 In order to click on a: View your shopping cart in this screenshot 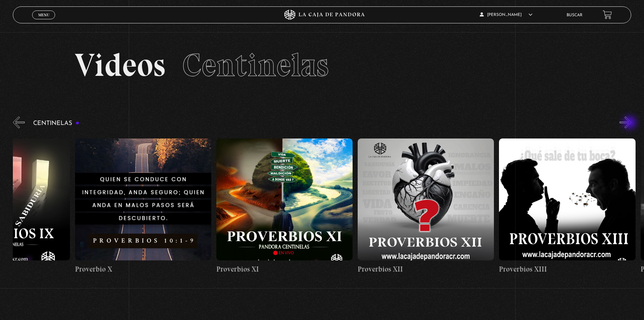, I will do `click(607, 15)`.